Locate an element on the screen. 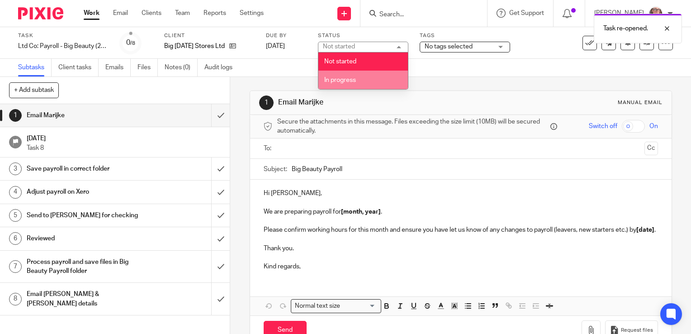 This screenshot has width=691, height=334. span: Request files is located at coordinates (637, 330).